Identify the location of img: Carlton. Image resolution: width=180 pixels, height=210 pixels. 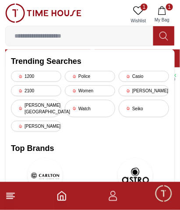
(45, 175).